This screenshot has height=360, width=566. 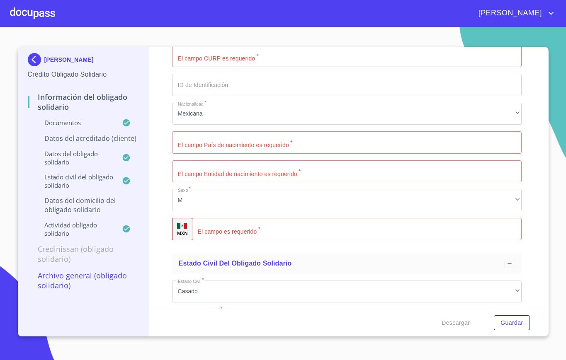 What do you see at coordinates (512, 323) in the screenshot?
I see `button: Guardar` at bounding box center [512, 323].